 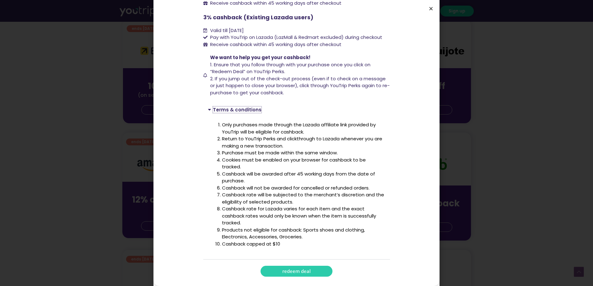 I want to click on span: Receive cashback within 45 working days after checkout, so click(x=275, y=44).